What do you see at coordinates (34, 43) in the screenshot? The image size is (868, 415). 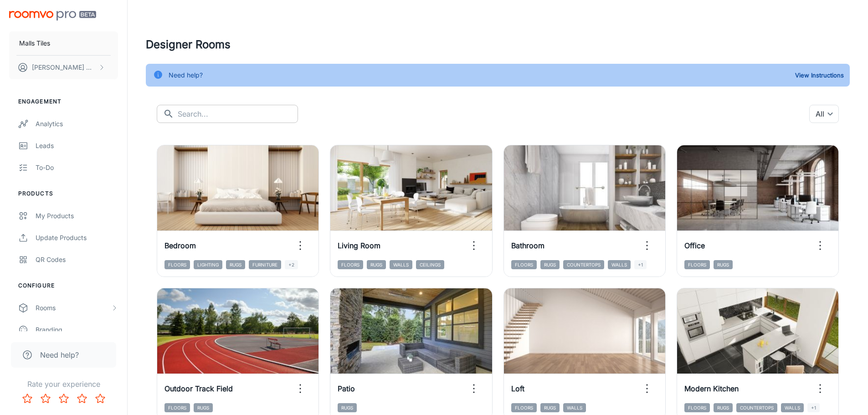 I see `p: Malls Tiles` at bounding box center [34, 43].